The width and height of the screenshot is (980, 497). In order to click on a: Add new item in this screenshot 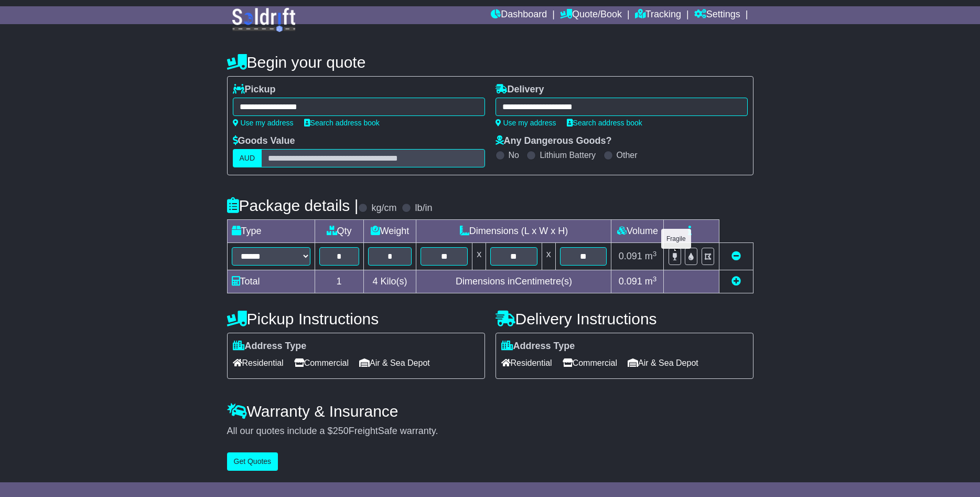, I will do `click(735, 281)`.